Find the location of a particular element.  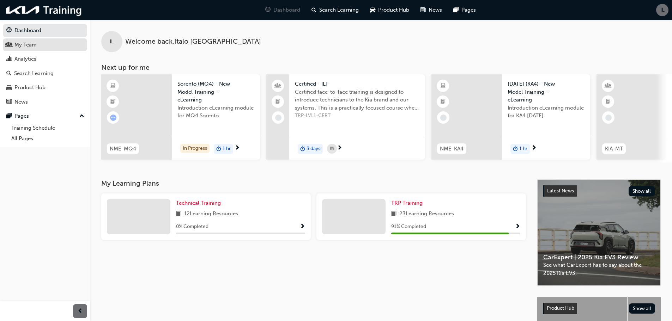

a: Technical Training is located at coordinates (200, 203).